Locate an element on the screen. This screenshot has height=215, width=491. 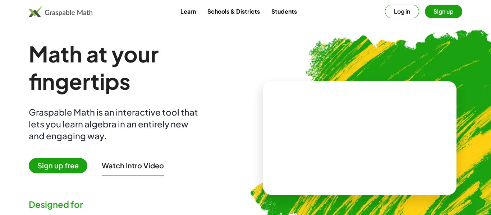
div: Graspable Math is an interactive tool that lets you learn algebra in an entirely new and engaging... is located at coordinates (115, 124).